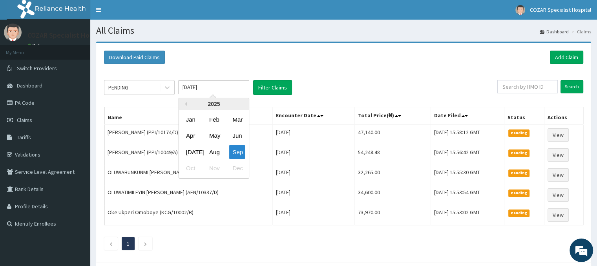 The height and width of the screenshot is (266, 597). Describe the element at coordinates (313, 116) in the screenshot. I see `th: Encounter Date` at that location.